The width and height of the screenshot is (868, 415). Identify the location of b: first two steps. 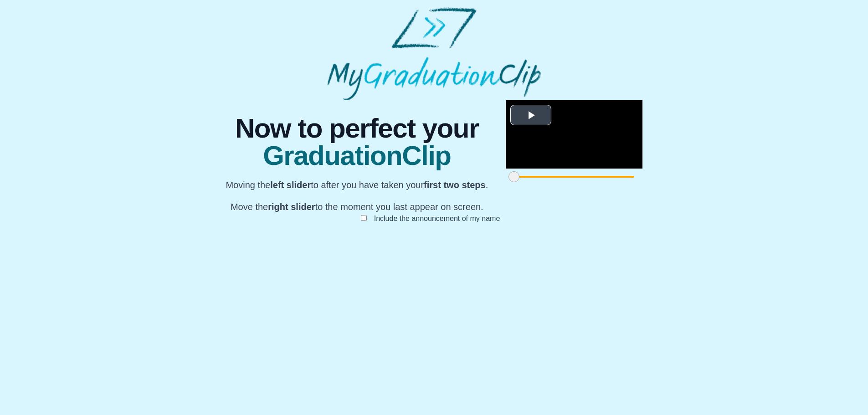
(455, 185).